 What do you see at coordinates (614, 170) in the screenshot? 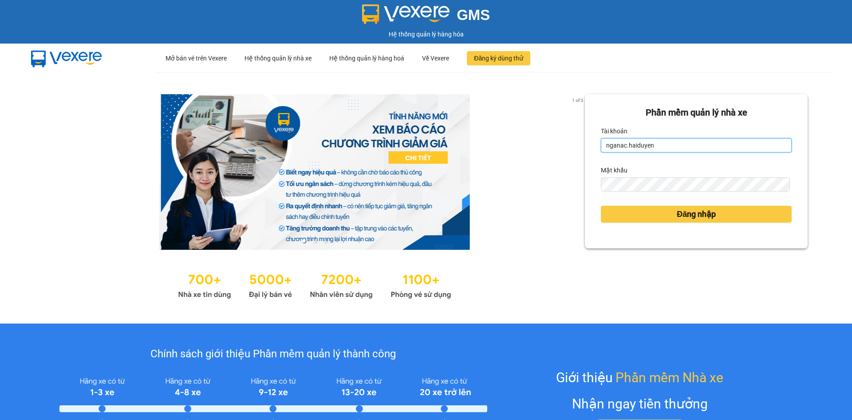
I see `label: Mật khẩu` at bounding box center [614, 170].